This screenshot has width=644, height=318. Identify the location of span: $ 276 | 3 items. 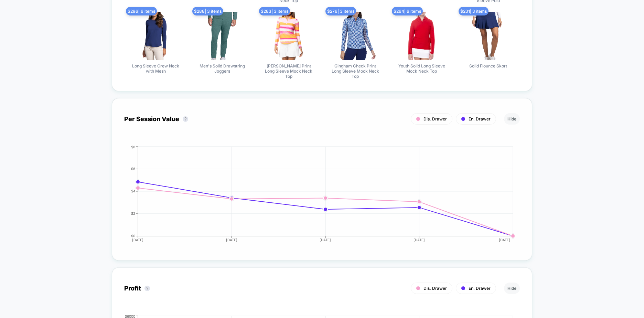
(341, 11).